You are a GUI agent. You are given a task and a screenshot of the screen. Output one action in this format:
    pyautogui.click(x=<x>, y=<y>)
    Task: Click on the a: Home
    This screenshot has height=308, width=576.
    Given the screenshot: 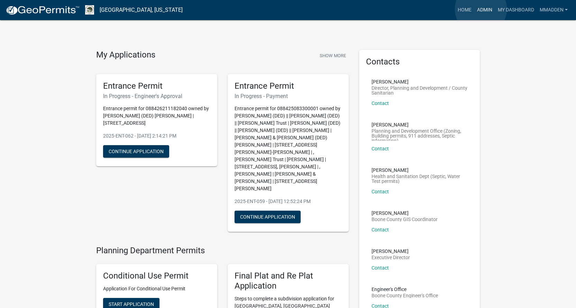 What is the action you would take?
    pyautogui.click(x=465, y=10)
    